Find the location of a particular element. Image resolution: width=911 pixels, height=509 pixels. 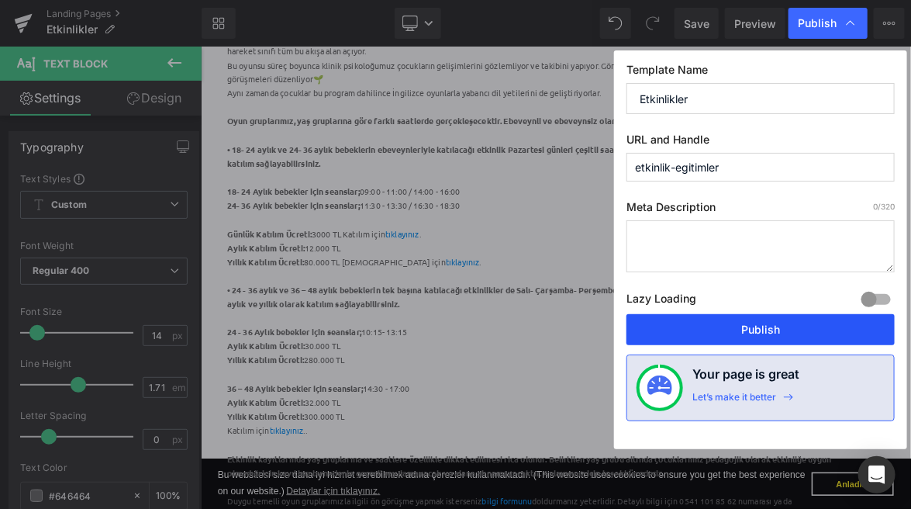

div: 300.000 TL is located at coordinates (457, 489).